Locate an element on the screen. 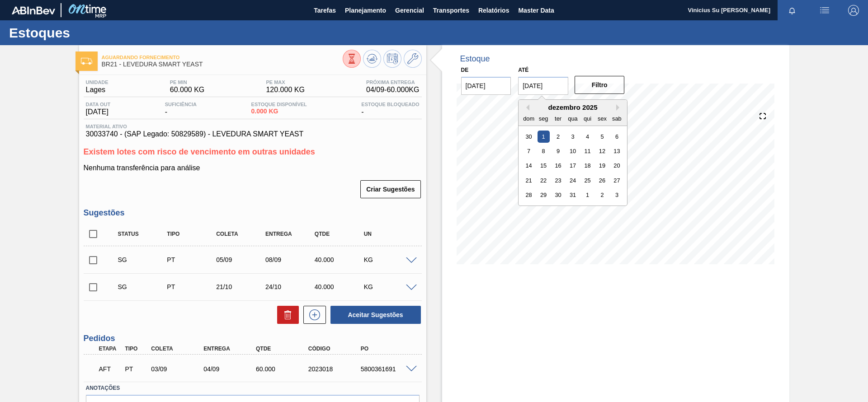 Image resolution: width=868 pixels, height=402 pixels. div: 04/09/2025 is located at coordinates (230, 369).